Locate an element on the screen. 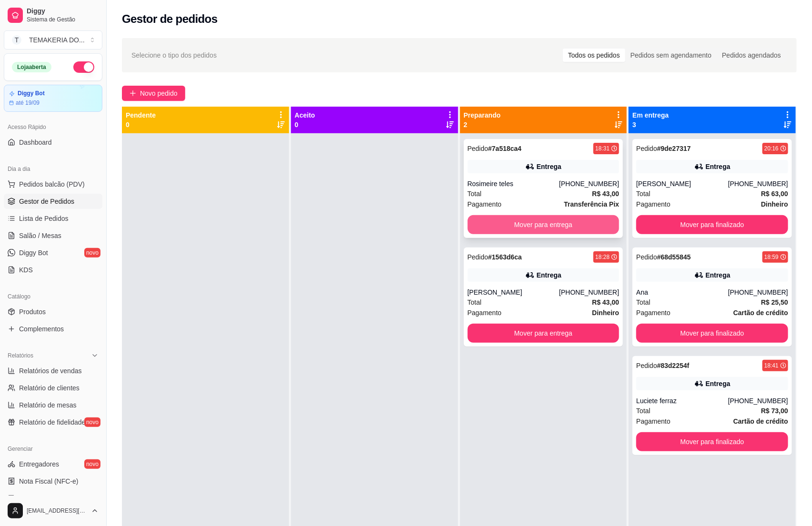 The height and width of the screenshot is (526, 812). strong: # 9de27317 is located at coordinates (674, 148).